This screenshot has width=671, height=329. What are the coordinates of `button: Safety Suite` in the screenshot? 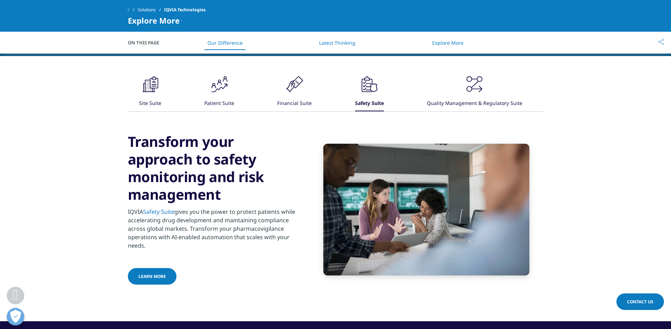 It's located at (369, 92).